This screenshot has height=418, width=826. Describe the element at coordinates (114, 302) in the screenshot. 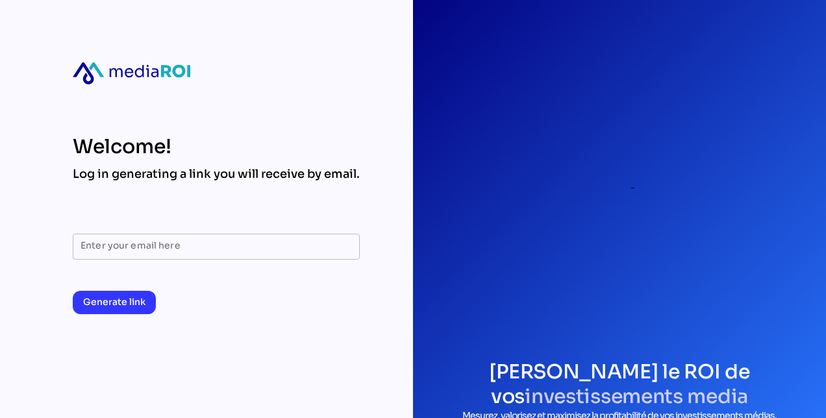

I see `span: Generate link` at that location.